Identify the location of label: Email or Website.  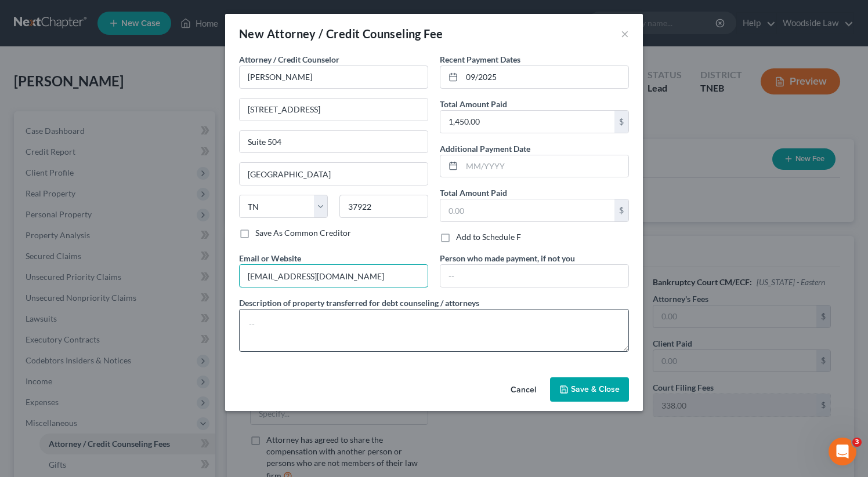
(270, 258).